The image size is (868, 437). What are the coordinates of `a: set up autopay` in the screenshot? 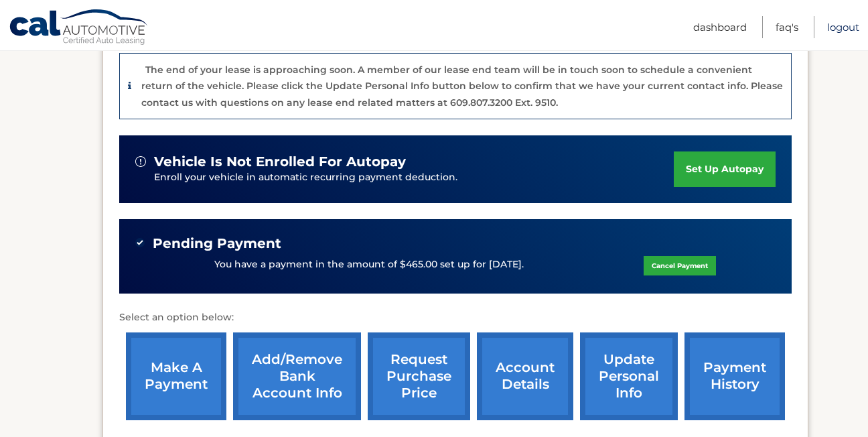 It's located at (725, 169).